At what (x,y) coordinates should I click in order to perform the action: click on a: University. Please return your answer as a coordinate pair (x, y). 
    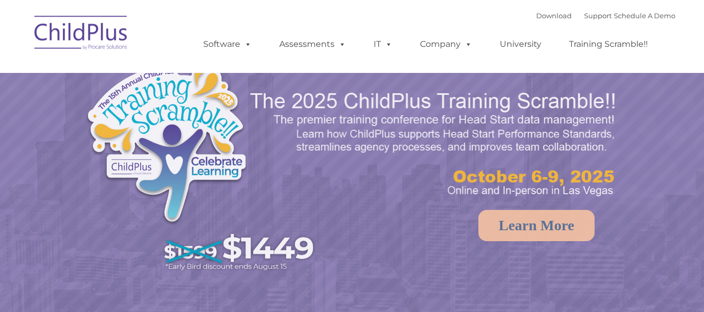
    Looking at the image, I should click on (520, 44).